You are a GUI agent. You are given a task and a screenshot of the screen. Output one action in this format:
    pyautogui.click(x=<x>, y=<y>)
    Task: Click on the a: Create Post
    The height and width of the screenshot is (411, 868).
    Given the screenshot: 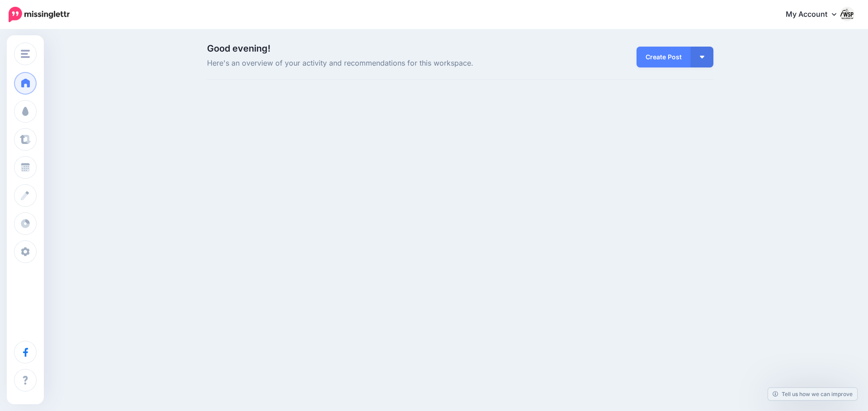 What is the action you would take?
    pyautogui.click(x=663, y=57)
    